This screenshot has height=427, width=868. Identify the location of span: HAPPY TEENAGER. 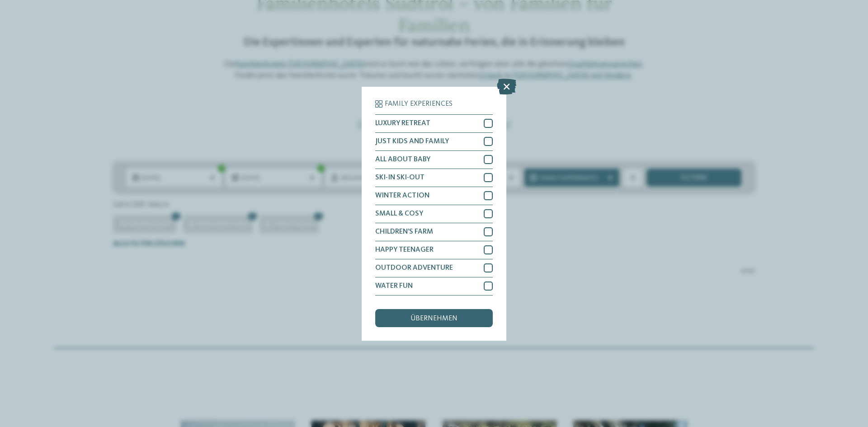
(404, 250).